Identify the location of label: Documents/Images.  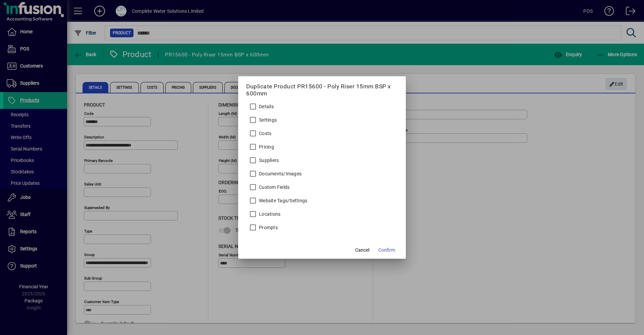
(280, 174).